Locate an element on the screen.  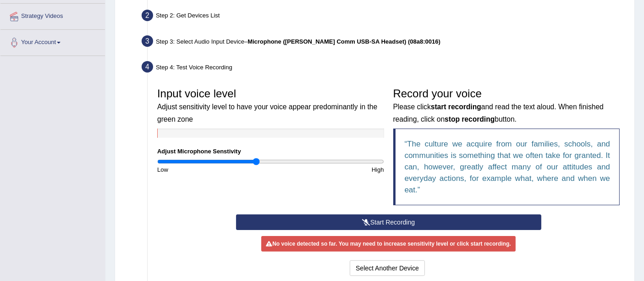
div: High is located at coordinates (329, 169).